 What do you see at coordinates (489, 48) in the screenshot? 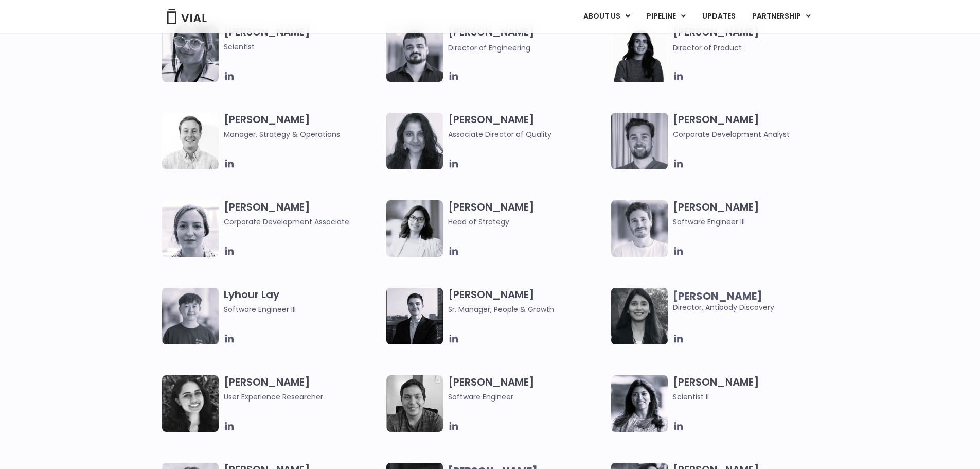
I see `span: Director of Engineering` at bounding box center [489, 48].